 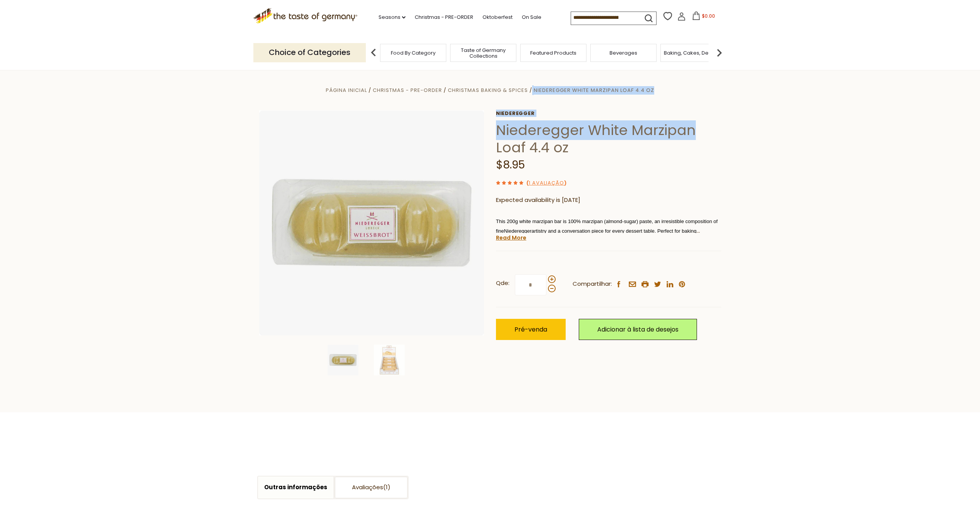 What do you see at coordinates (593, 90) in the screenshot?
I see `a: Niederegger White Marzipan Loaf 4.4 oz` at bounding box center [593, 90].